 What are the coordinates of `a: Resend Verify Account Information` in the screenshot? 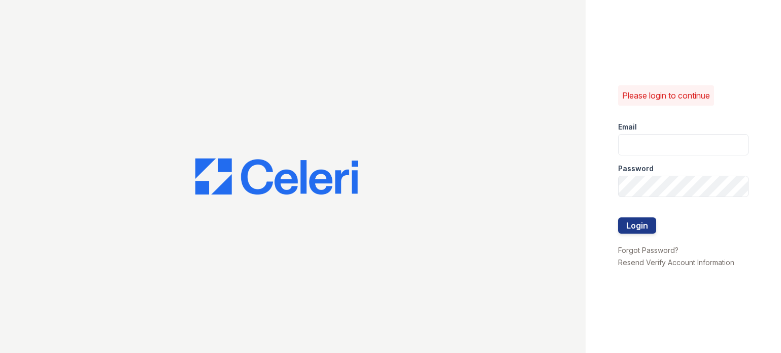 It's located at (676, 262).